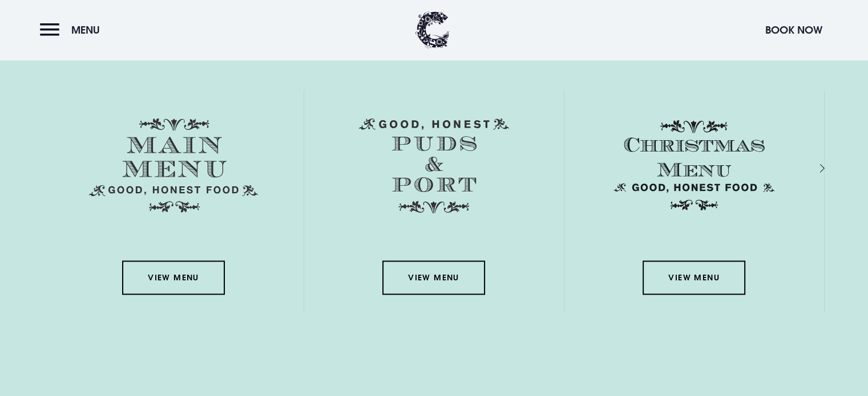  I want to click on img: Menu main menu, so click(173, 166).